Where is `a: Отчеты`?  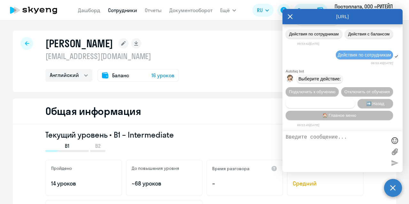 a: Отчеты is located at coordinates (153, 10).